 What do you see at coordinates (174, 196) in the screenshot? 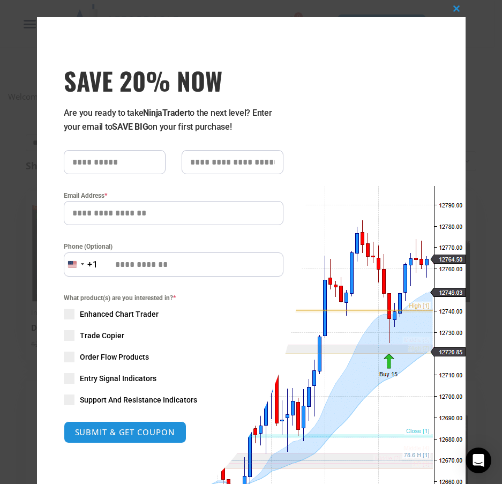
I see `label: Email Address` at bounding box center [174, 196].